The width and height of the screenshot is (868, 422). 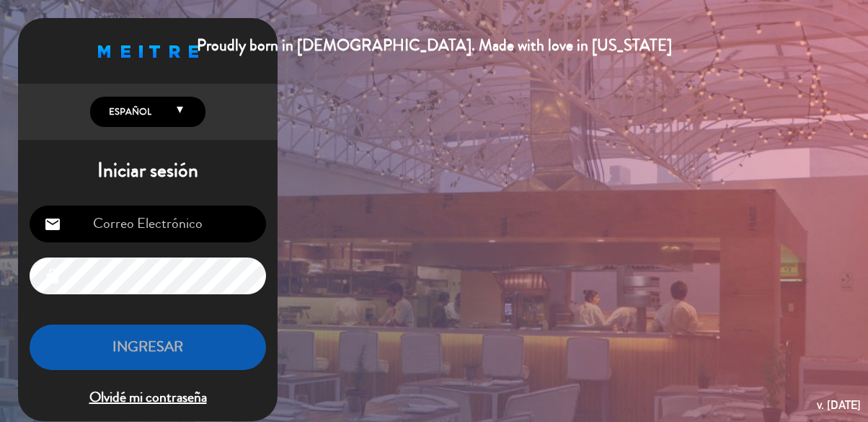 What do you see at coordinates (148, 347) in the screenshot?
I see `button: INGRESAR` at bounding box center [148, 347].